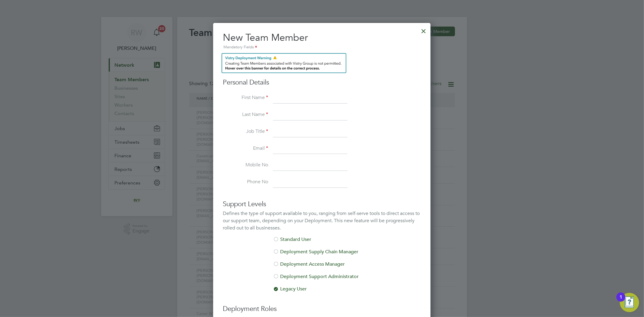 This screenshot has height=317, width=644. I want to click on li: Legacy User, so click(322, 289).